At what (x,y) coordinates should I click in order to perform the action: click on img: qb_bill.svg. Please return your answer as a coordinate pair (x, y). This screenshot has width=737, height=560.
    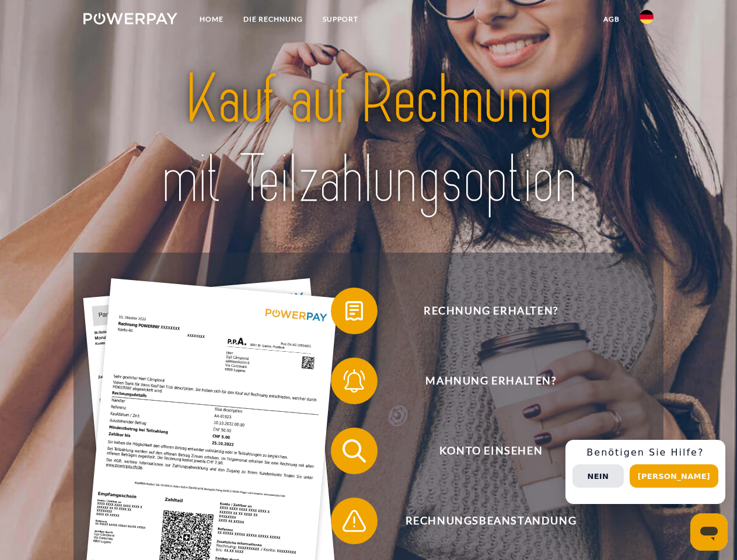
    Looking at the image, I should click on (354, 311).